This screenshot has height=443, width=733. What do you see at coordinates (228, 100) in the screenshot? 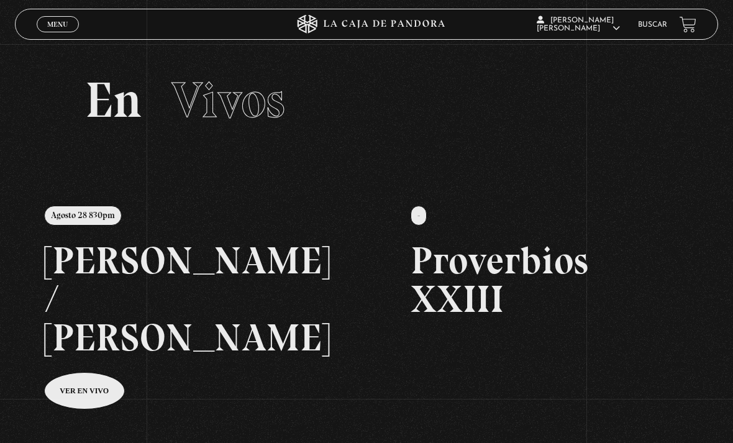
I see `span: Vivos` at bounding box center [228, 100].